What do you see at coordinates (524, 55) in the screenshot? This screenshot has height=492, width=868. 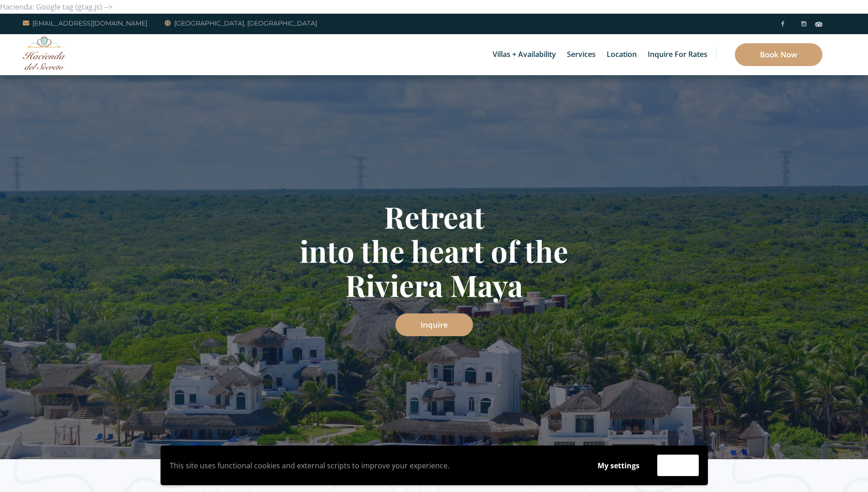 I see `a: Villas + Availability` at bounding box center [524, 55].